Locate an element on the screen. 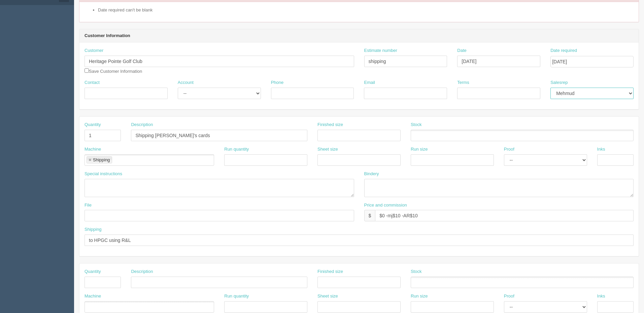 Image resolution: width=644 pixels, height=313 pixels. label: Date is located at coordinates (462, 51).